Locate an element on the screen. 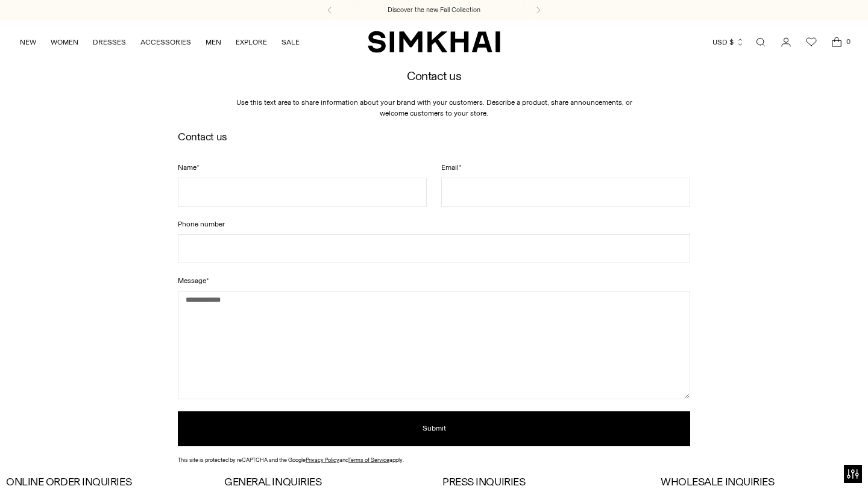 This screenshot has width=868, height=489. a: Wishlist is located at coordinates (811, 42).